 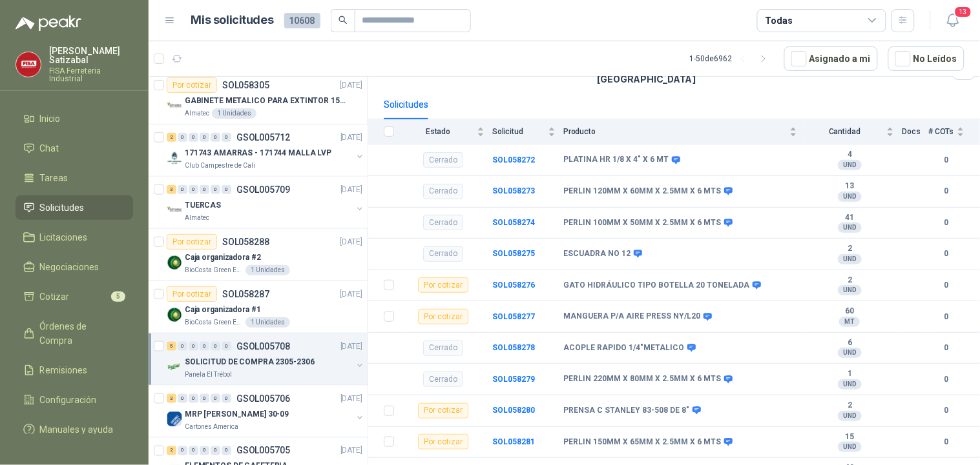 I want to click on p: Club Campestre de Cali, so click(x=219, y=166).